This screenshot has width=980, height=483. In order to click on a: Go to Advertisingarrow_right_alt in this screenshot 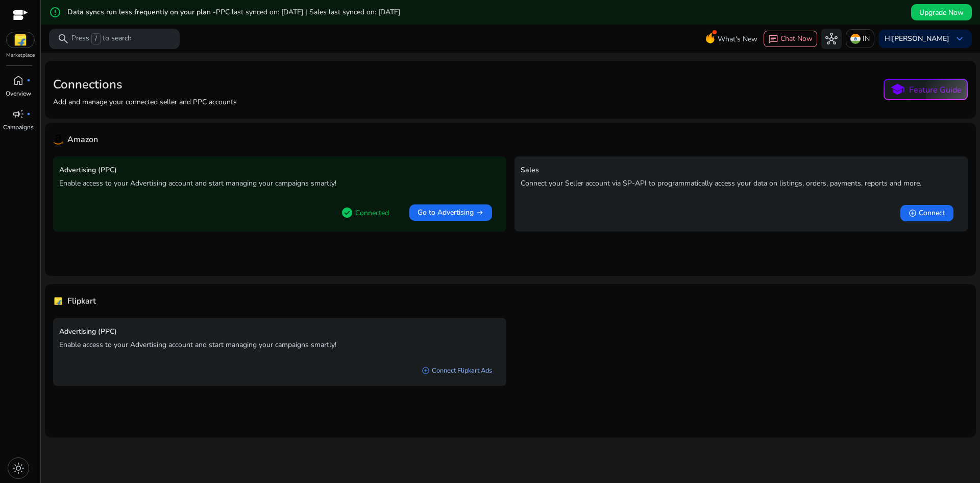, I will do `click(450, 213)`.